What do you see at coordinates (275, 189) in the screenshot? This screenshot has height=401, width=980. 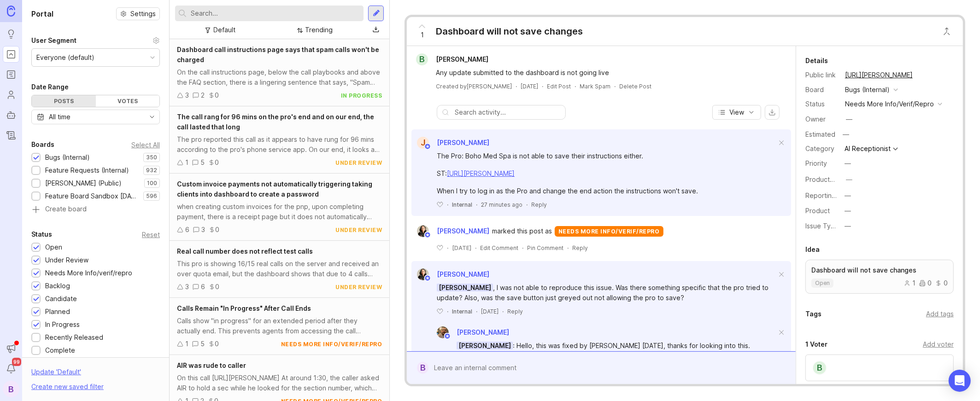 I see `span: Custom invoice payments not automatically triggering taking clients into dashboard to create a pa...` at bounding box center [275, 189].